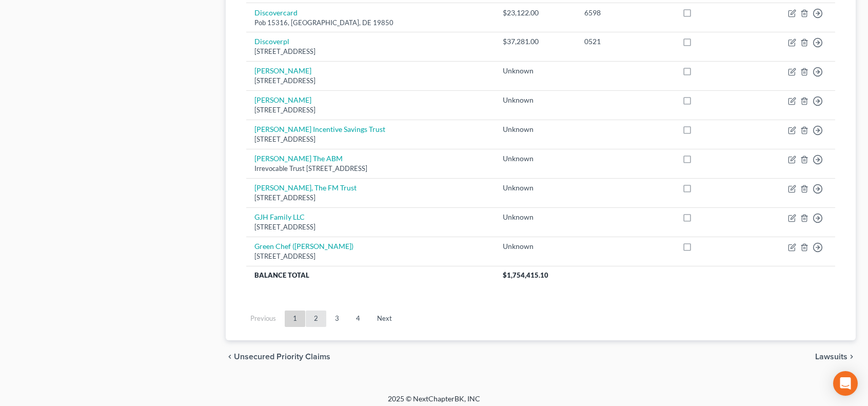  Describe the element at coordinates (358, 319) in the screenshot. I see `a: 4` at that location.